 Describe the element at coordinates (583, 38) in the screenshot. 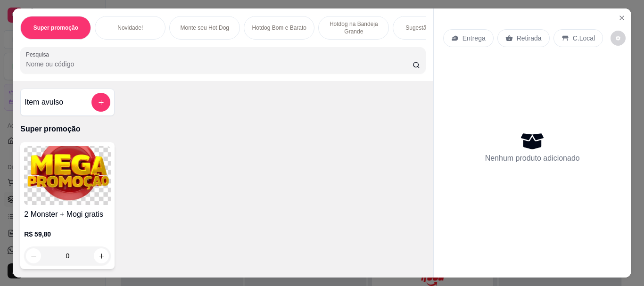

I see `p: C.Local` at that location.